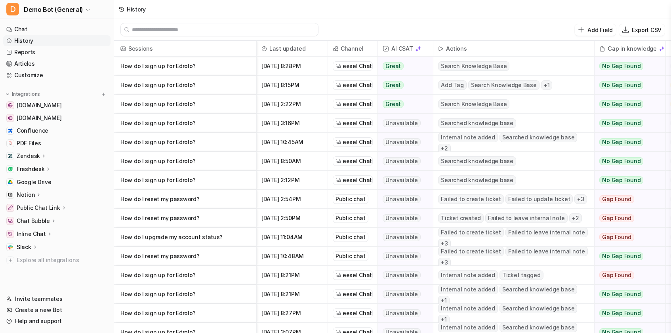  Describe the element at coordinates (10, 234) in the screenshot. I see `img: Inline Chat` at that location.